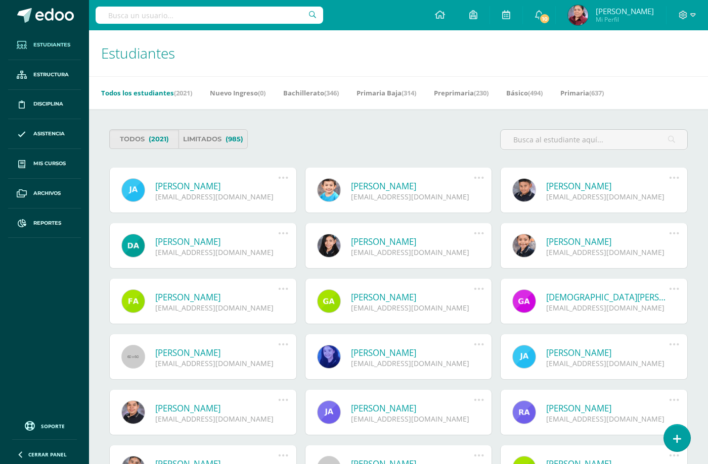 Image resolution: width=708 pixels, height=464 pixels. Describe the element at coordinates (596, 93) in the screenshot. I see `span: (637)` at that location.